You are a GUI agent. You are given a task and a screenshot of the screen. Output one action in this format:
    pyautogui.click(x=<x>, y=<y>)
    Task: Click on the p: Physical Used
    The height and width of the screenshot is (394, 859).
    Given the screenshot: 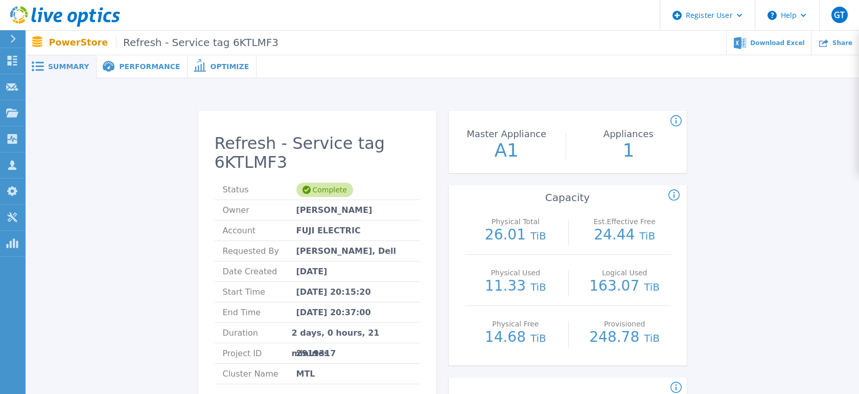 What is the action you would take?
    pyautogui.click(x=515, y=272)
    